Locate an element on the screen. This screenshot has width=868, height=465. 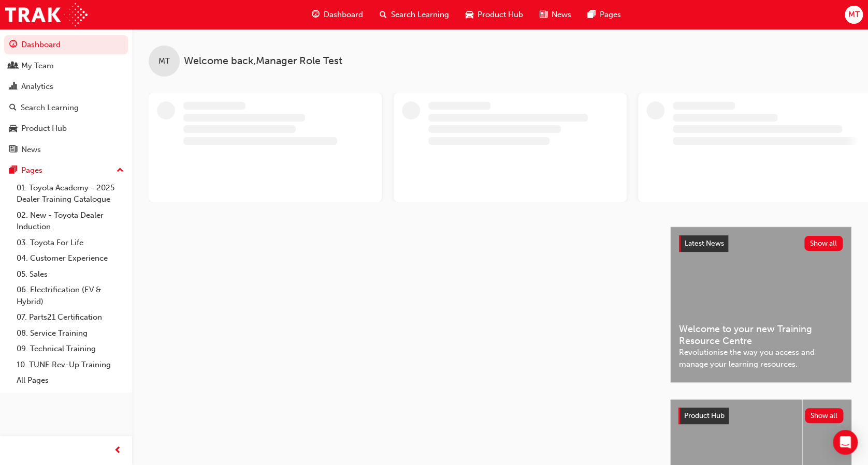
div: Search Learning is located at coordinates (50, 108).